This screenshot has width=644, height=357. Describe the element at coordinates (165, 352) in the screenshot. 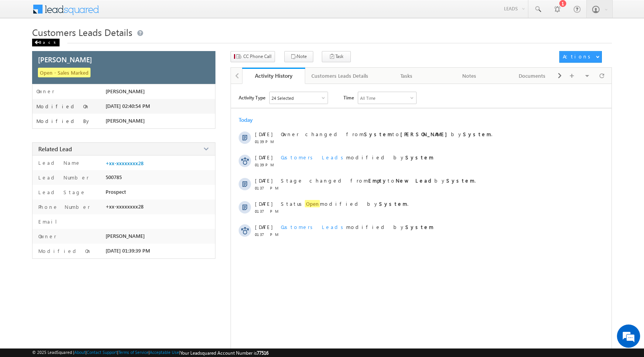

I see `a: Acceptable Use` at that location.